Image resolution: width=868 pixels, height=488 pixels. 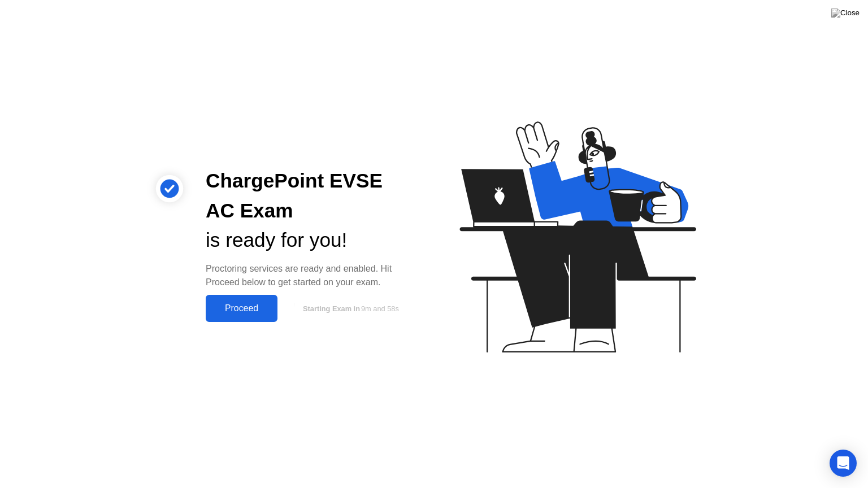 What do you see at coordinates (311, 196) in the screenshot?
I see `div: ChargePoint EVSE AC Exam` at bounding box center [311, 196].